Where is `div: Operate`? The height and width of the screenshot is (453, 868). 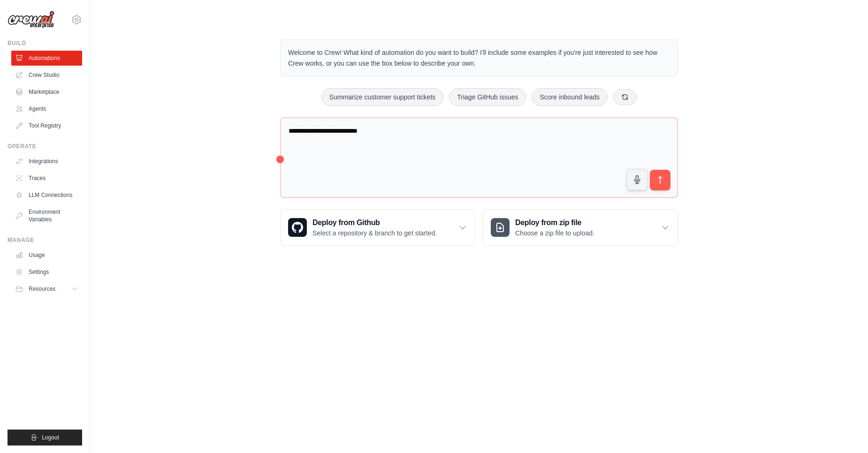
div: Operate is located at coordinates (45, 146).